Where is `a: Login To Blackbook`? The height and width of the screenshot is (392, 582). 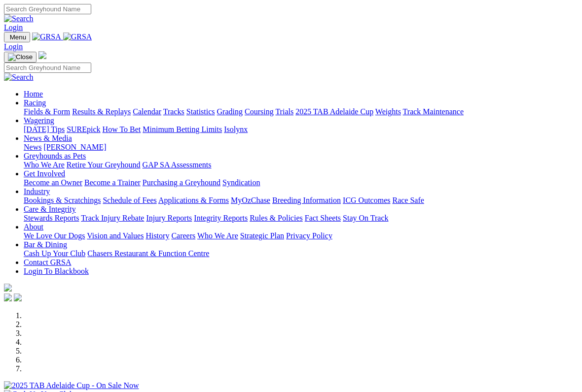
a: Login To Blackbook is located at coordinates (56, 271).